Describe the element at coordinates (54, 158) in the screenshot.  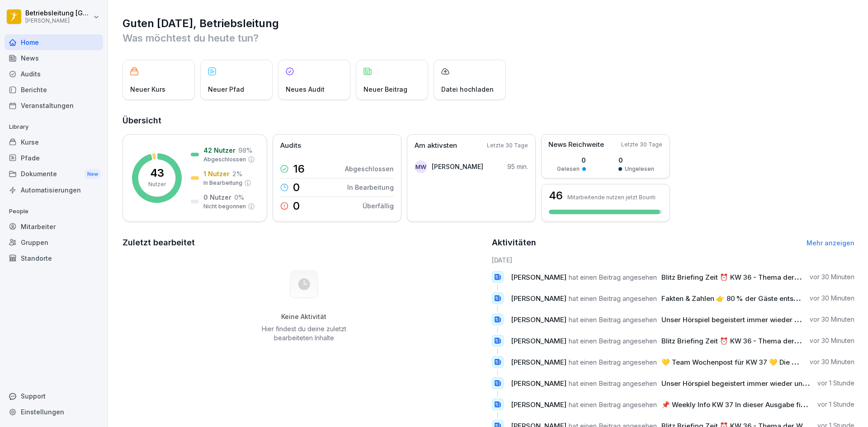
I see `a: Pfade` at that location.